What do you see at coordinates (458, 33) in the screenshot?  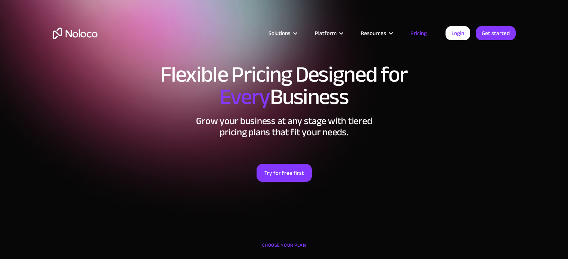 I see `a: Login` at bounding box center [458, 33].